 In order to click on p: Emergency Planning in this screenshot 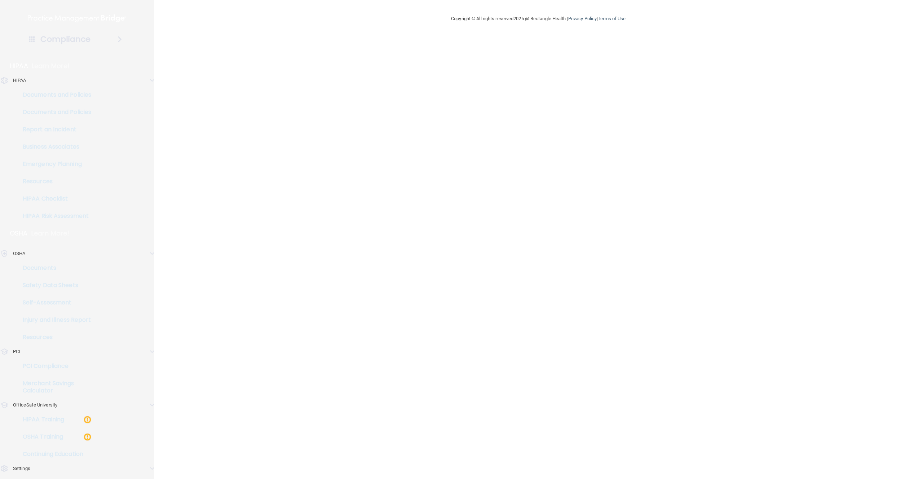, I will do `click(54, 164)`.